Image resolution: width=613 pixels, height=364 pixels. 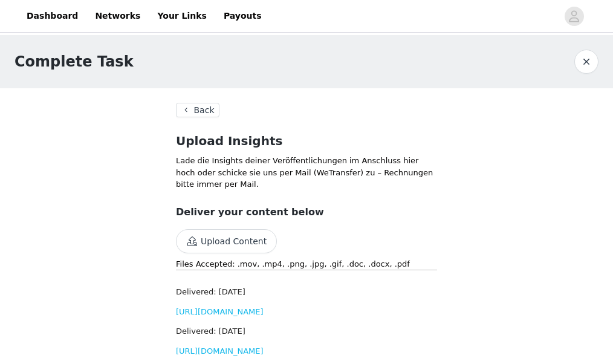 I want to click on button: Upload Content, so click(x=226, y=241).